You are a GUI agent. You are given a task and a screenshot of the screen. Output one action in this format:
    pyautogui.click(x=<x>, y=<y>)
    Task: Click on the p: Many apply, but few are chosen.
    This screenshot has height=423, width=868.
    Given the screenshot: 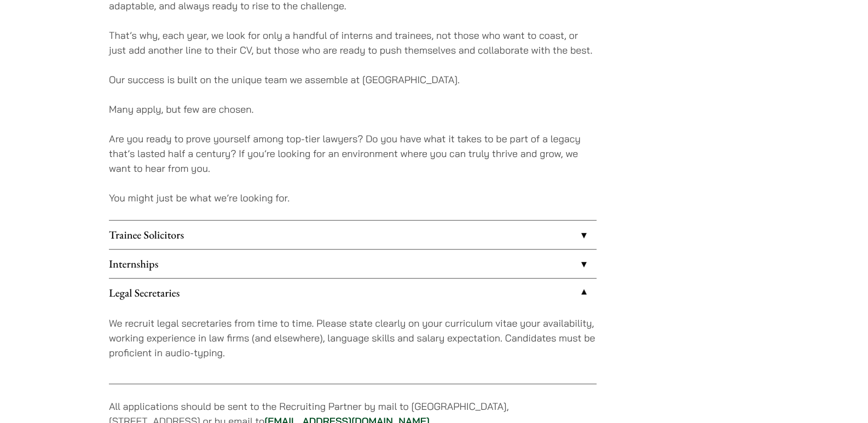 What is the action you would take?
    pyautogui.click(x=352, y=109)
    